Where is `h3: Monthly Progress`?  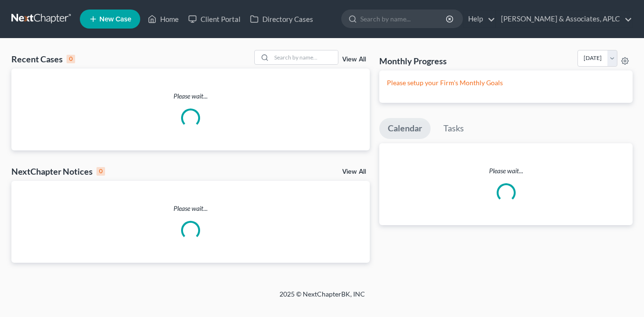 h3: Monthly Progress is located at coordinates (413, 61).